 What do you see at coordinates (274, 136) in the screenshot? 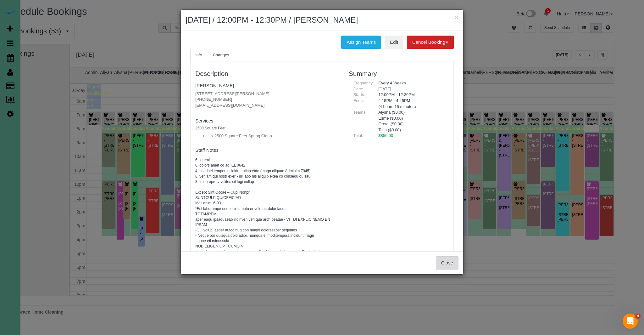
I see `li: 1 x 2500 Square Feet Spring Clean` at bounding box center [274, 136].